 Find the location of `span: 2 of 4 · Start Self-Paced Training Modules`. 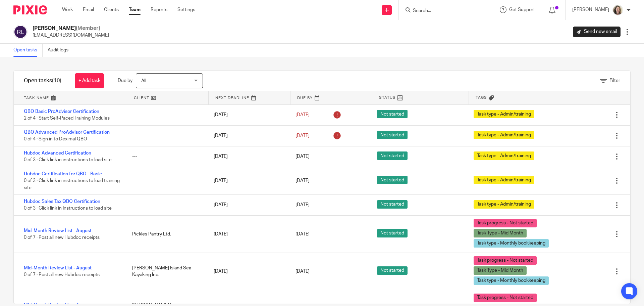

span: 2 of 4 · Start Self-Paced Training Modules is located at coordinates (67, 119).